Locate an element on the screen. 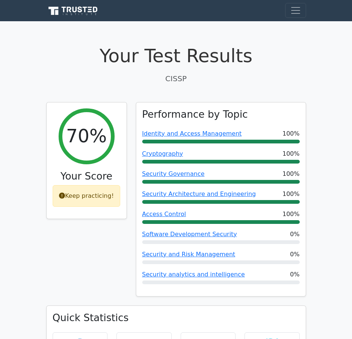 This screenshot has height=339, width=352. a: Access Control is located at coordinates (164, 214).